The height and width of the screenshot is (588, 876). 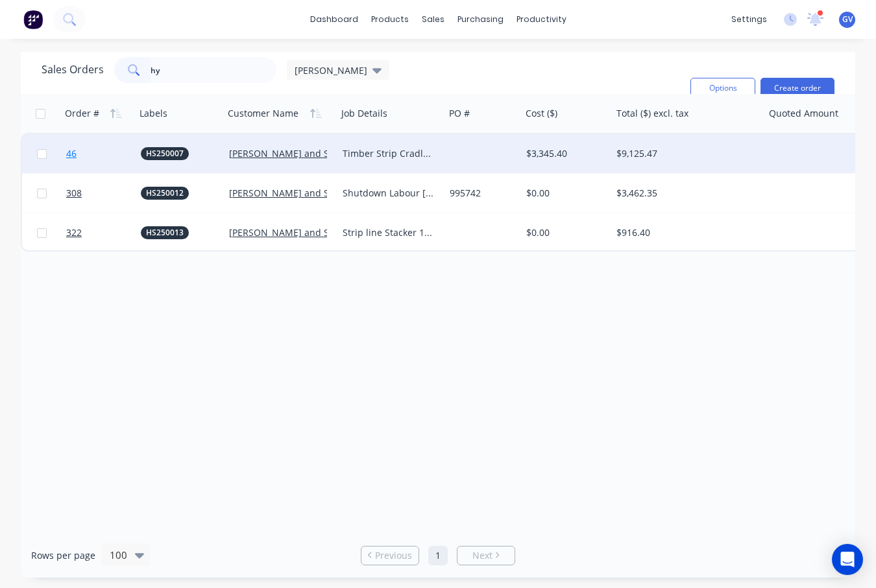 What do you see at coordinates (364, 113) in the screenshot?
I see `div: Job Details` at bounding box center [364, 113].